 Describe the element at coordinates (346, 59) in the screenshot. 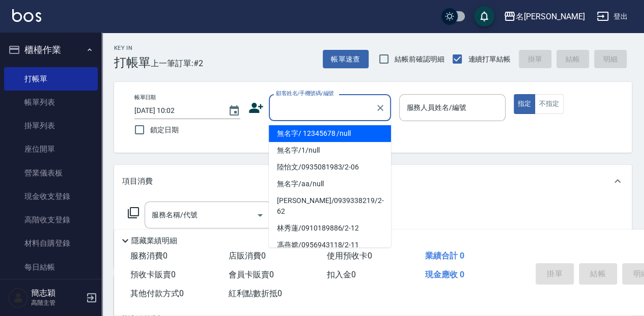

I see `button: 帳單速查` at that location.